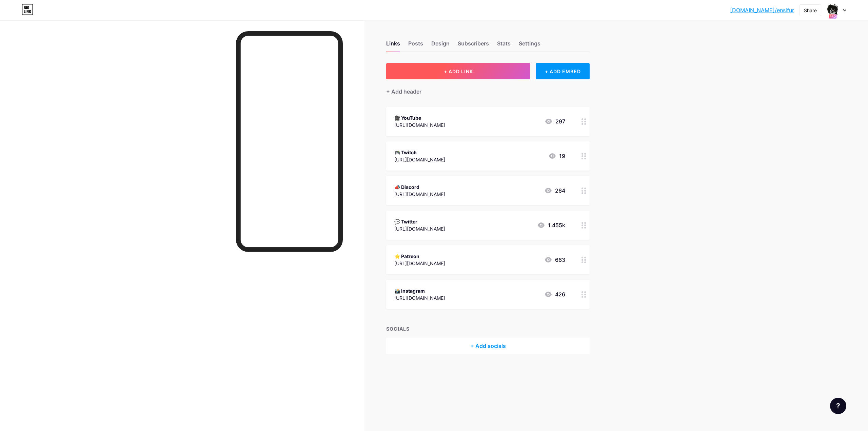  What do you see at coordinates (563, 71) in the screenshot?
I see `div: + ADD EMBED` at bounding box center [563, 71].